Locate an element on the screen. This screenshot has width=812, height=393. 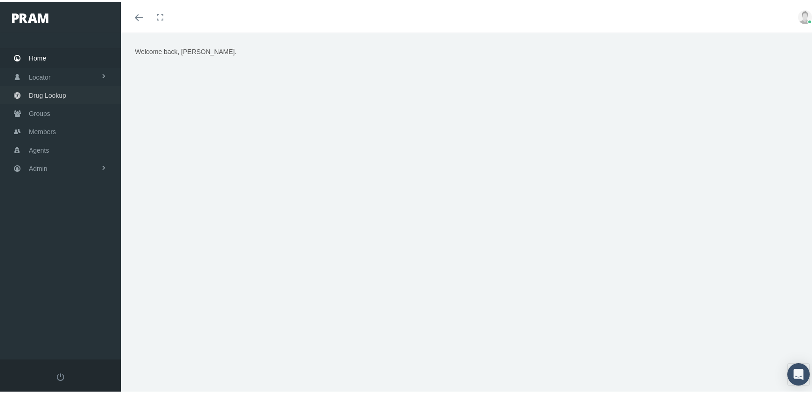
span: Members is located at coordinates (42, 130).